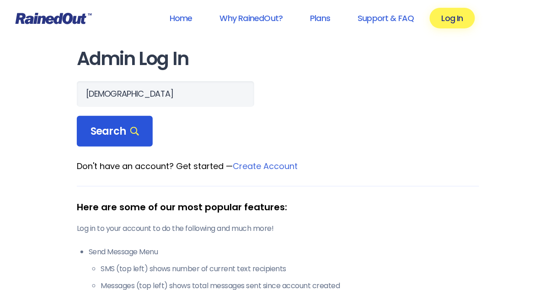  I want to click on li: SMS (top left) shows number of current text recipients, so click(290, 269).